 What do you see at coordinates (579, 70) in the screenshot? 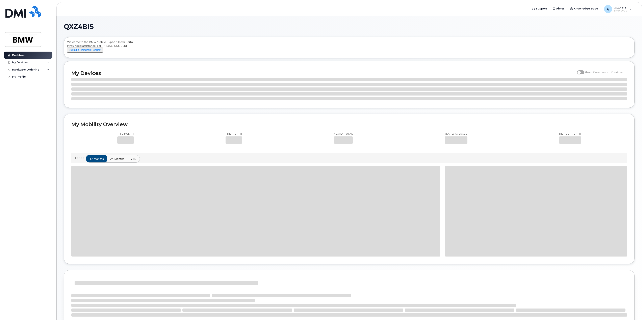
I see `input: Show Deactivated Devices` at bounding box center [579, 70].